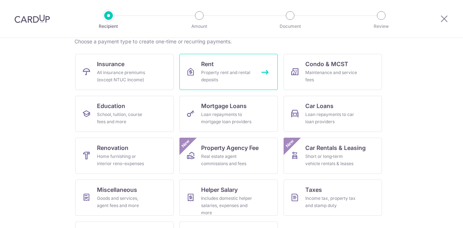  Describe the element at coordinates (228, 198) in the screenshot. I see `a: Helper SalaryIncludes domestic helper salaries, expenses and more` at that location.